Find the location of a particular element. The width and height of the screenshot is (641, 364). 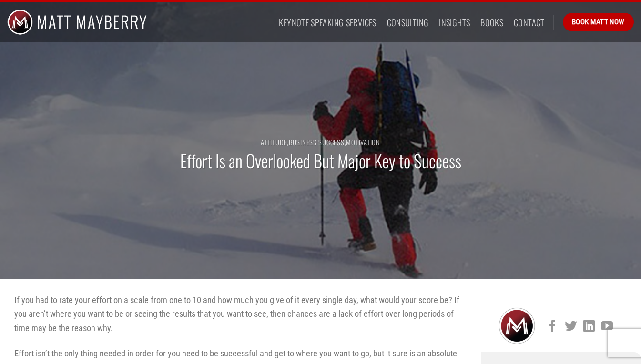

a: Follow on YouTube is located at coordinates (607, 327).